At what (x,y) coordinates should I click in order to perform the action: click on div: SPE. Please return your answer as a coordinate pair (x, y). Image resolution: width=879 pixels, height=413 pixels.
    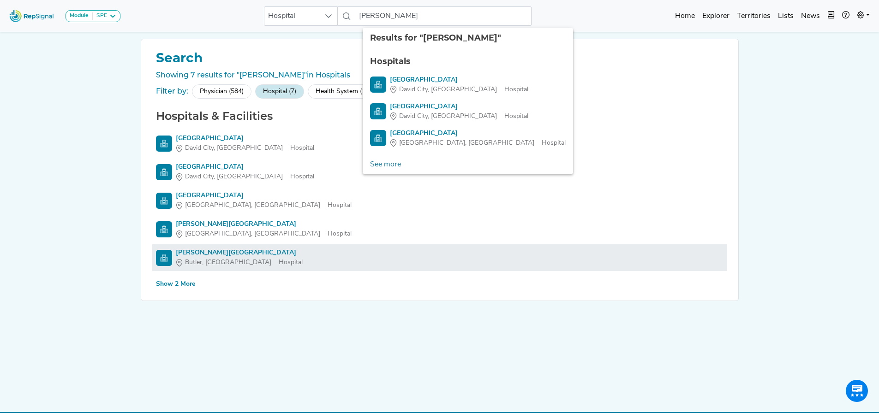
    Looking at the image, I should click on (100, 16).